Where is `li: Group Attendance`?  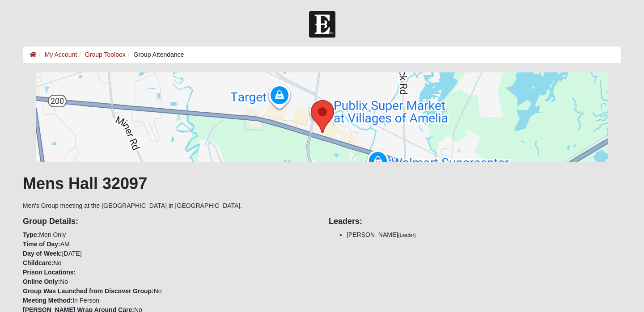 li: Group Attendance is located at coordinates (155, 55).